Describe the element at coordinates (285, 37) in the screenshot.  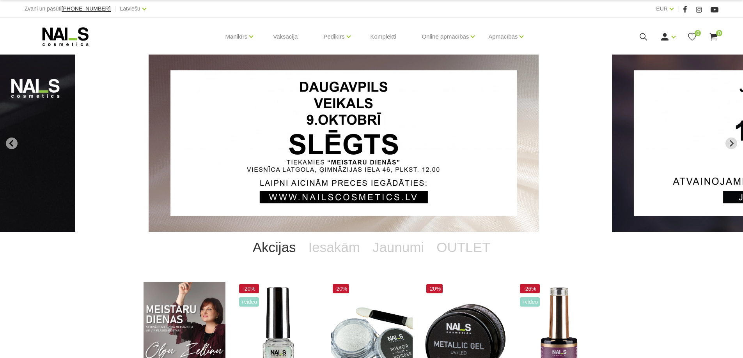
I see `a: Vaksācija` at that location.